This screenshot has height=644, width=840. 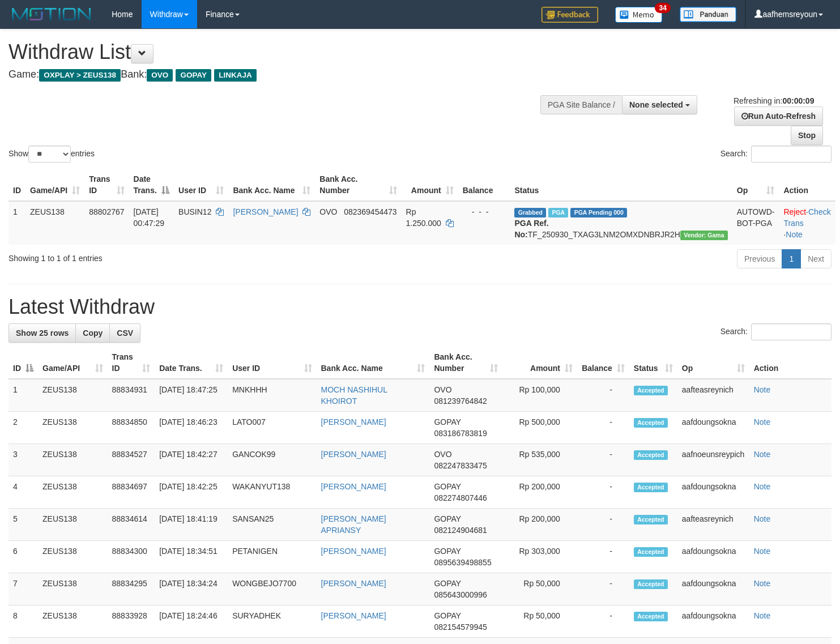 I want to click on td: PETANIGEN, so click(x=272, y=556).